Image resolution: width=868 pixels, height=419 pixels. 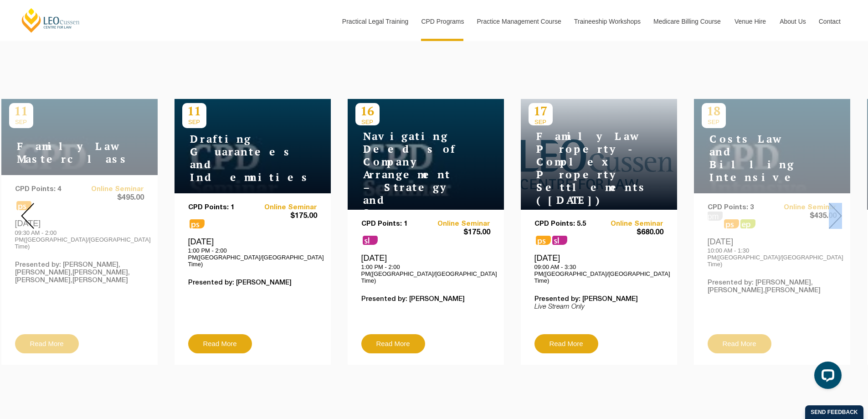 What do you see at coordinates (519, 21) in the screenshot?
I see `a: Practice Management Course` at bounding box center [519, 21].